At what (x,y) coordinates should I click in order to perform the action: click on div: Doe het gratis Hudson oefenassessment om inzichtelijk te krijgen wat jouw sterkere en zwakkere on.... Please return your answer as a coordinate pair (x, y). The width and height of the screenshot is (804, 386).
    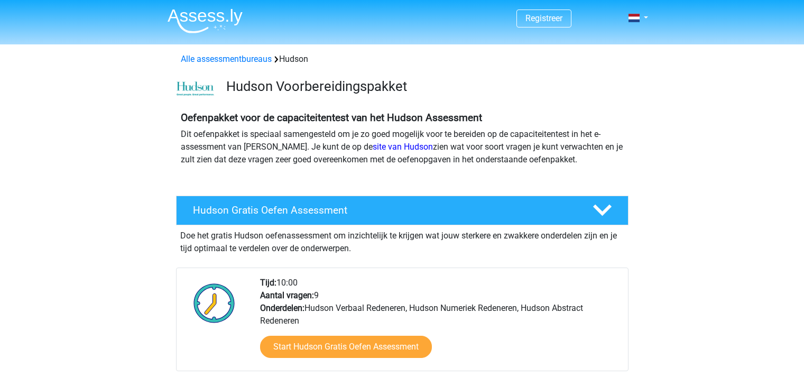
    Looking at the image, I should click on (402, 240).